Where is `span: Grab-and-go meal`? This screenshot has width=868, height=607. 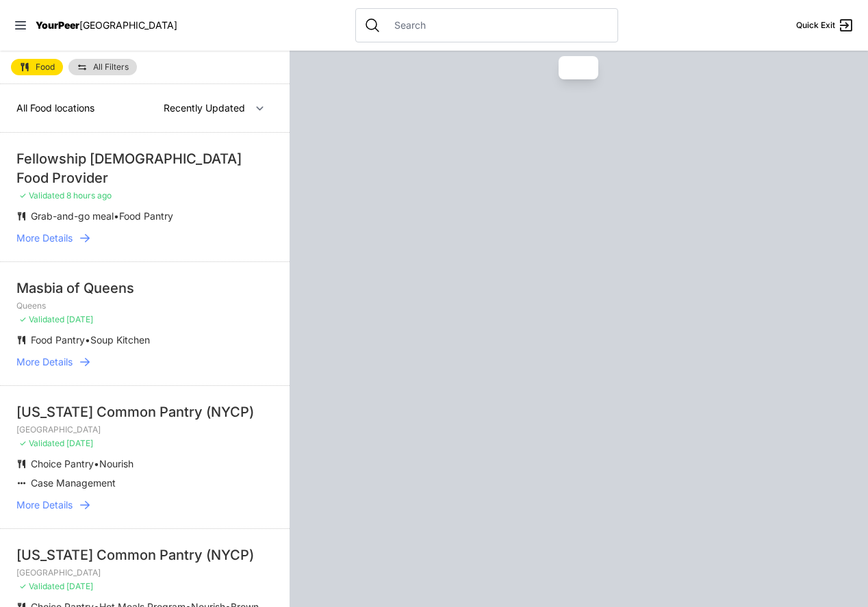
span: Grab-and-go meal is located at coordinates (72, 215).